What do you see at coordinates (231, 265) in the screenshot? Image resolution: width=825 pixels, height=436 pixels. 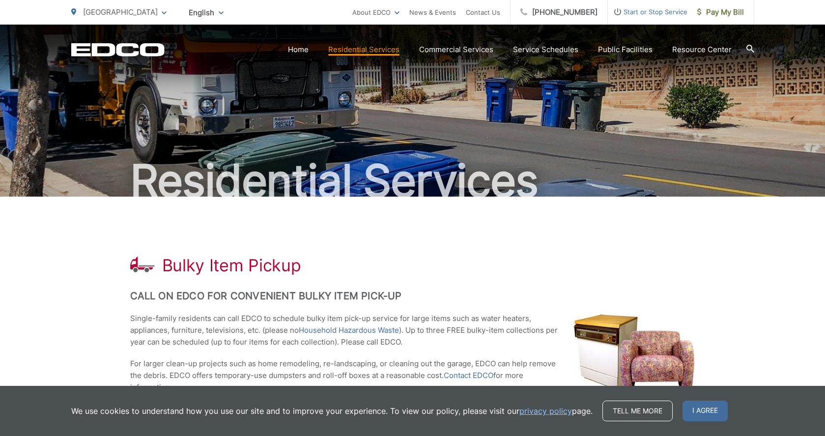 I see `h1: Bulky Item Pickup` at bounding box center [231, 265].